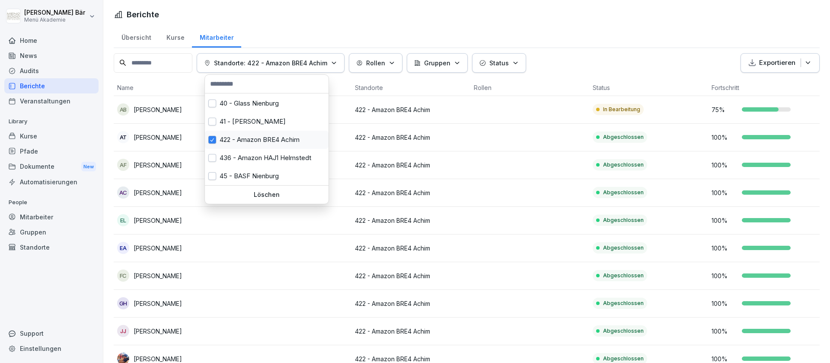 The image size is (830, 363). Describe the element at coordinates (267, 103) in the screenshot. I see `div: 40 - Glass Nienburg` at that location.